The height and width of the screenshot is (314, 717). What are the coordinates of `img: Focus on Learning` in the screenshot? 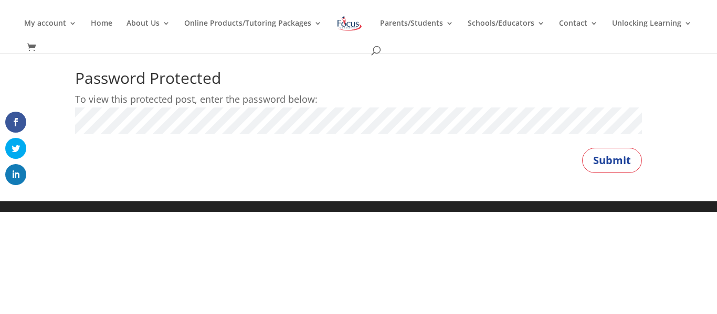 It's located at (349, 24).